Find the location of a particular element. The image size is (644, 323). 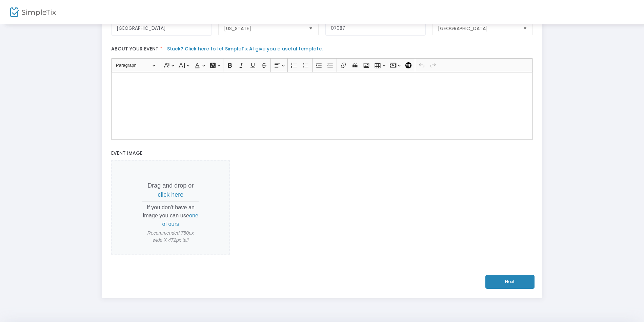

div: Rich Text Editor, main is located at coordinates (322, 106).